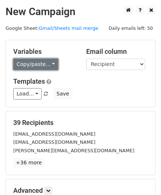 This screenshot has height=195, width=161. I want to click on h5: Email column, so click(117, 52).